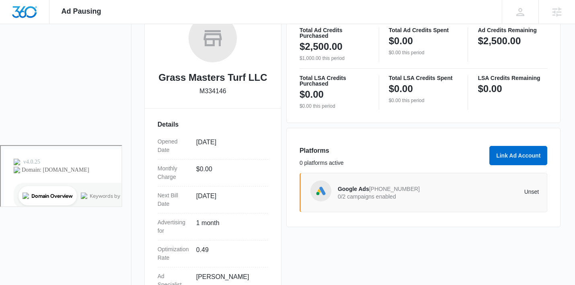  What do you see at coordinates (321, 191) in the screenshot?
I see `img: Google Ads` at bounding box center [321, 191].